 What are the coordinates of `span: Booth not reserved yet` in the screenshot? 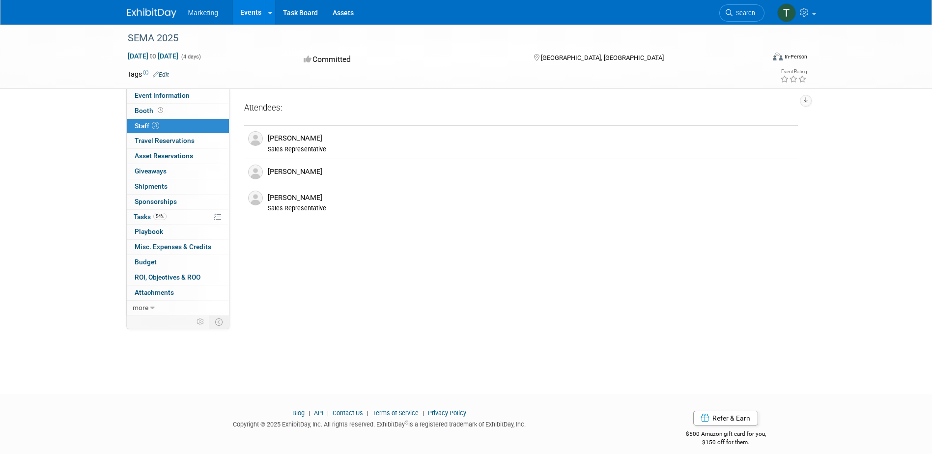 It's located at (160, 110).